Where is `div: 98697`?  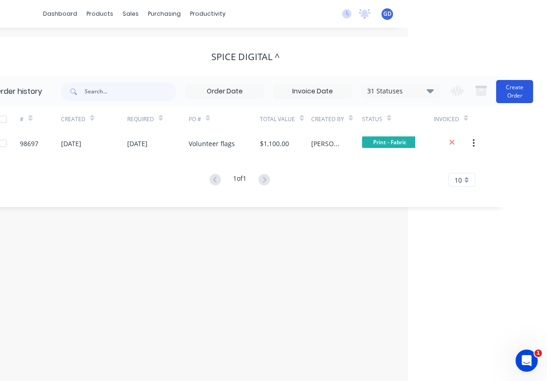 div: 98697 is located at coordinates (29, 143).